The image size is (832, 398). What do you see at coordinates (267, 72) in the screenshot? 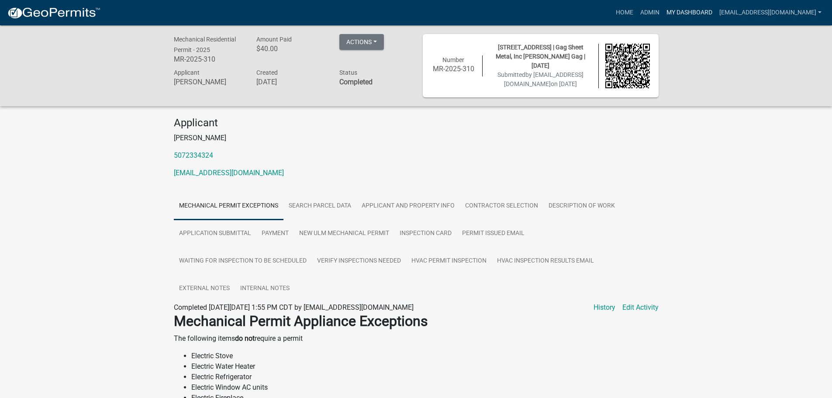
I see `span: Created` at bounding box center [267, 72].